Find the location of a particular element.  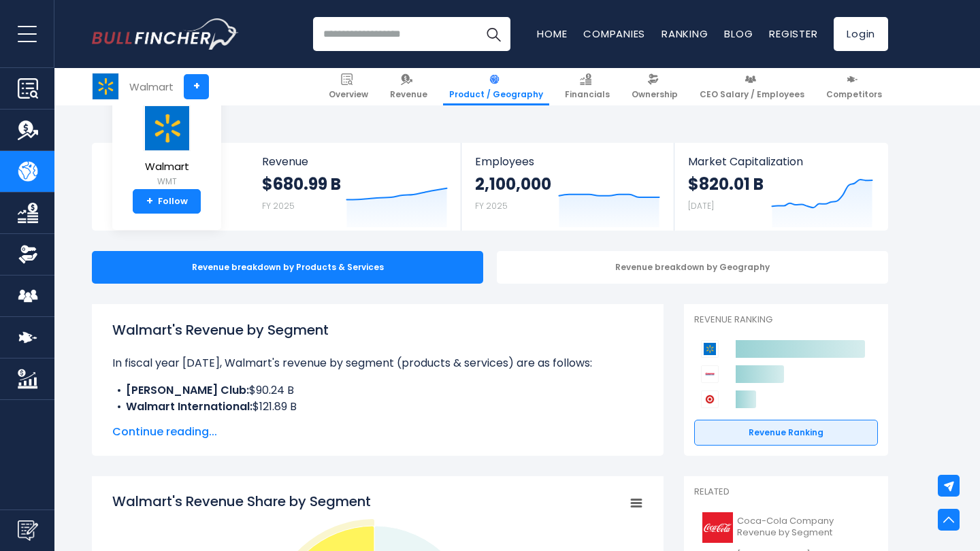

a: CEO Salary / Employees is located at coordinates (752, 87).